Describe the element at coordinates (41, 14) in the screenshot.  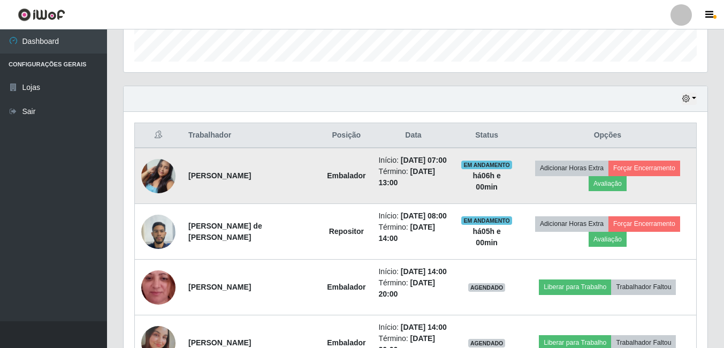
I see `img: CoreUI Logo` at that location.